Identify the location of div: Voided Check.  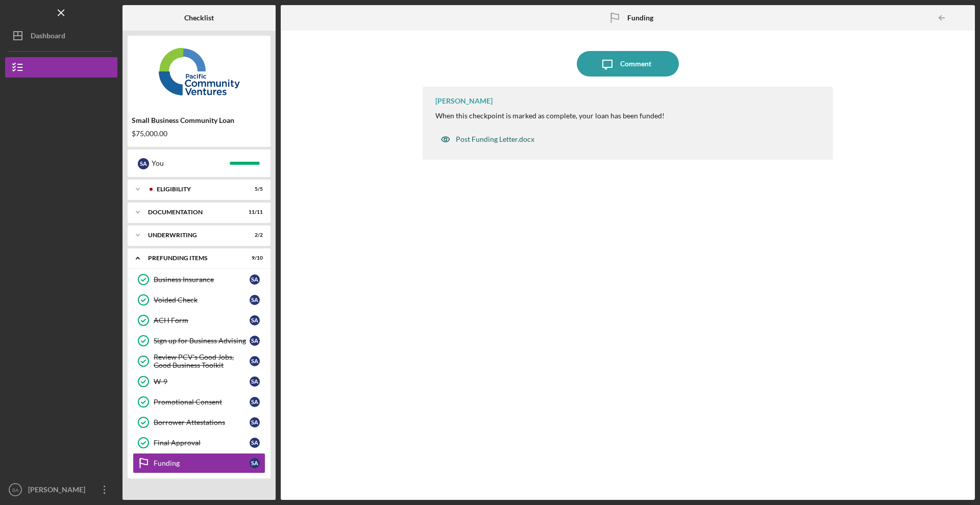
(201, 300).